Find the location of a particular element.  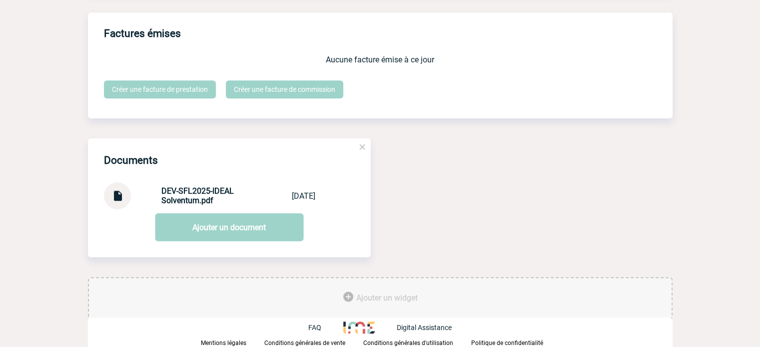

a: Conditions générales d'utilisation is located at coordinates (417, 342).